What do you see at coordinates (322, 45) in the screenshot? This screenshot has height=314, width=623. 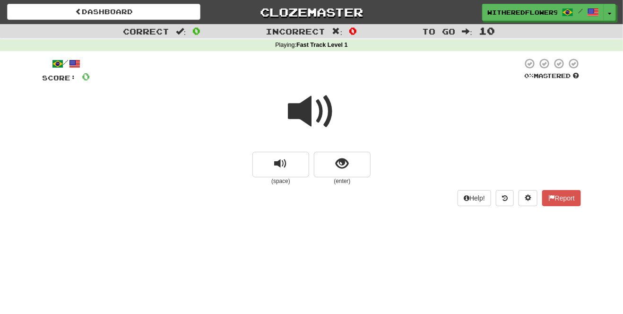 I see `strong: Fast Track Level 1` at bounding box center [322, 45].